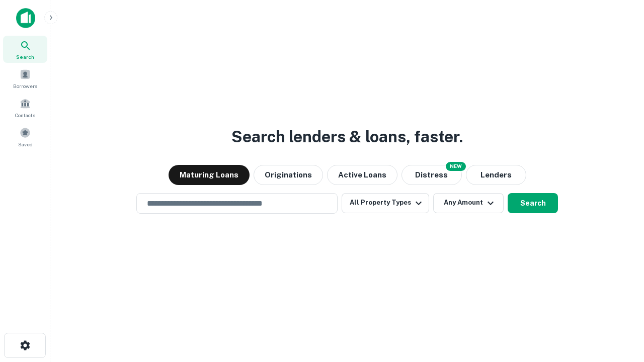 This screenshot has width=644, height=362. What do you see at coordinates (25, 49) in the screenshot?
I see `div: Search` at bounding box center [25, 49].